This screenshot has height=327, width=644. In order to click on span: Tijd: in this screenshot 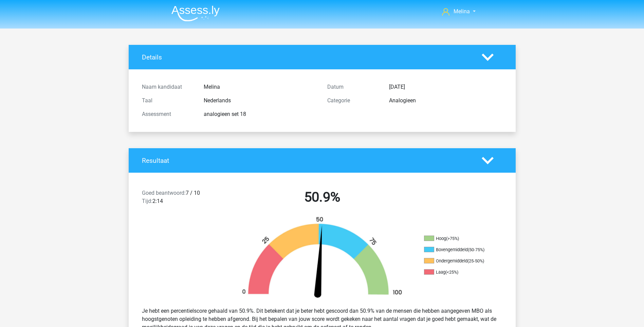, I will do `click(147, 201)`.